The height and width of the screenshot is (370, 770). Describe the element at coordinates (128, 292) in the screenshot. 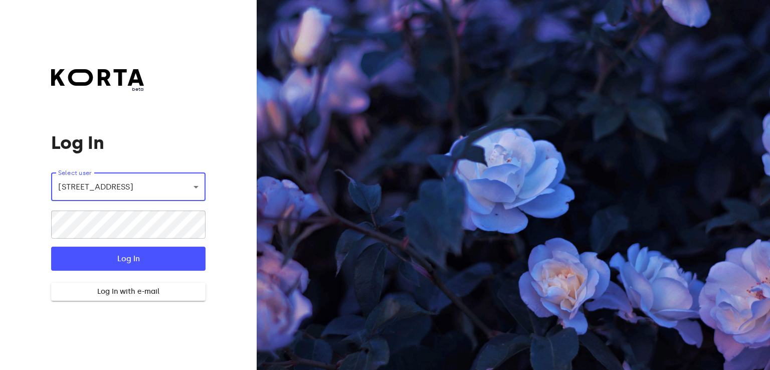

I see `span: Log In with e-mail` at that location.